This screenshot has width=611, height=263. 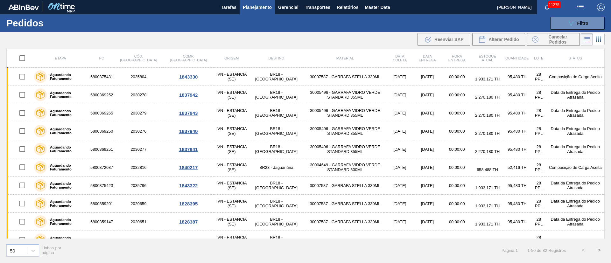 What do you see at coordinates (318, 7) in the screenshot?
I see `span: Transportes` at bounding box center [318, 7].